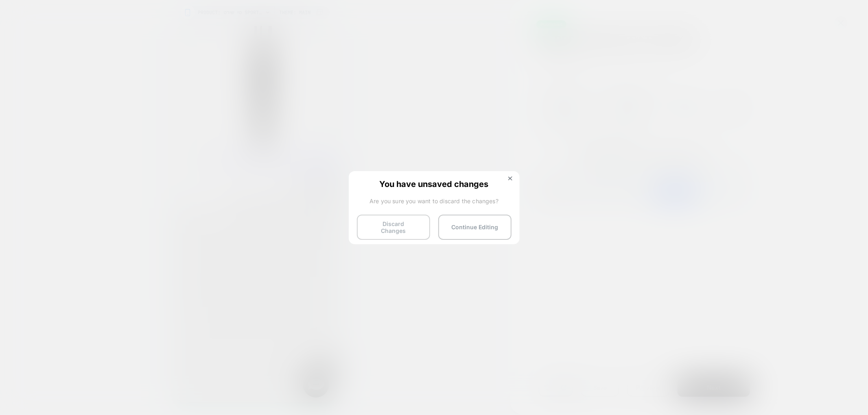  Describe the element at coordinates (510, 178) in the screenshot. I see `img: close` at that location.